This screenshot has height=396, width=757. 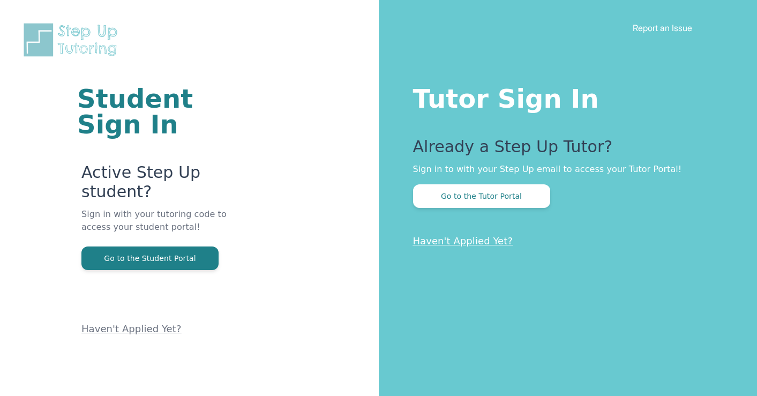 I want to click on p: Sign in with your tutoring code to access your student portal!, so click(x=166, y=227).